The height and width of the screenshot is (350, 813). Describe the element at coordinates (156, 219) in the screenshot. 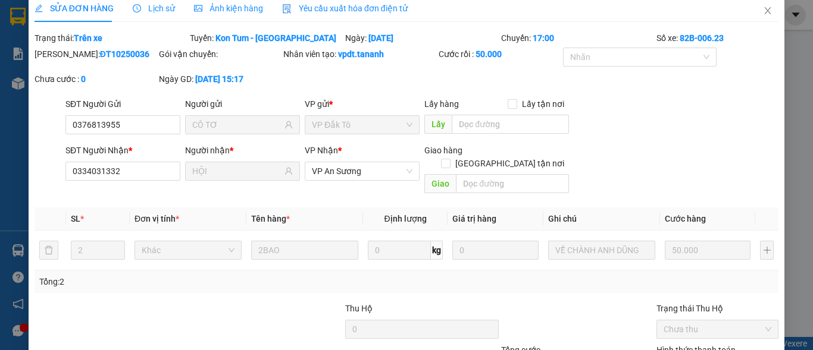

I see `span: Đơn vị tính` at that location.